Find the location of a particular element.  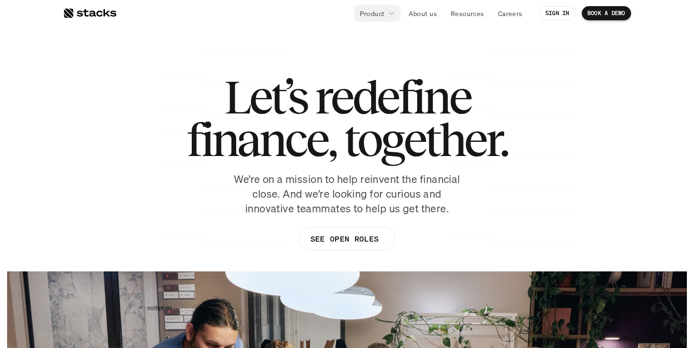

p: Resources is located at coordinates (467, 13).